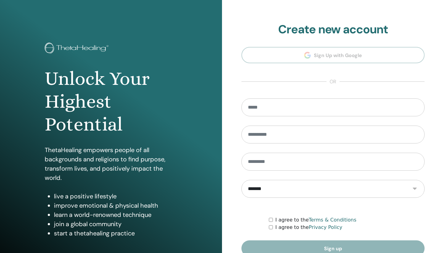 This screenshot has width=444, height=253. Describe the element at coordinates (116, 205) in the screenshot. I see `li: improve emotional & physical health` at that location.